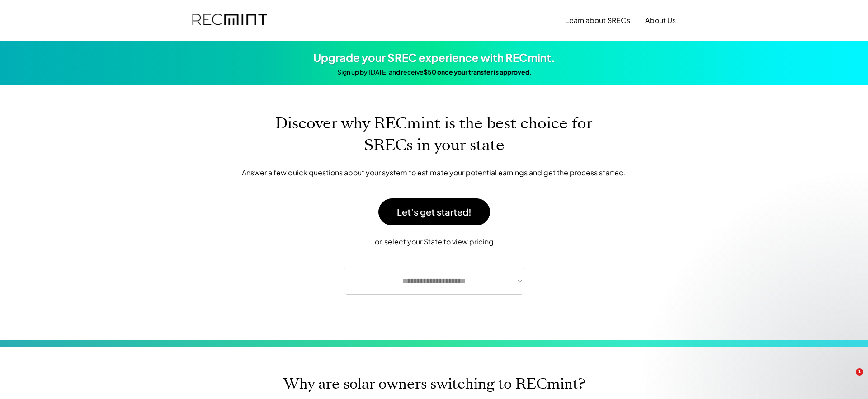 The width and height of the screenshot is (868, 399). What do you see at coordinates (434, 384) in the screenshot?
I see `h2: Why are solar owners switching to RECmint?` at bounding box center [434, 384].